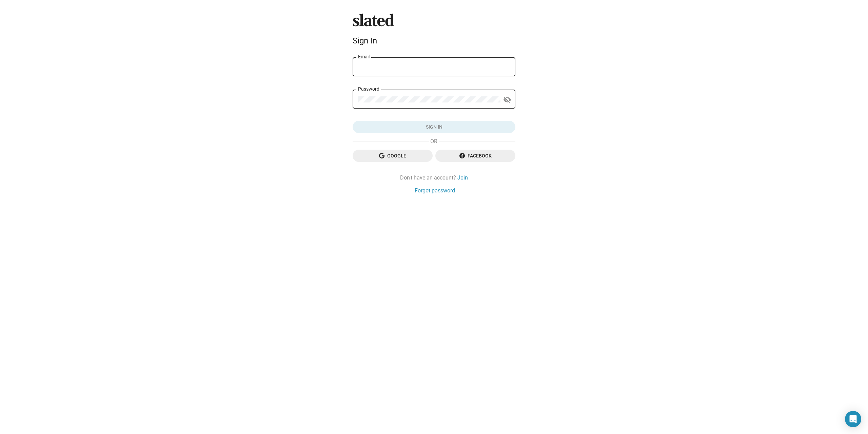 Image resolution: width=868 pixels, height=434 pixels. Describe the element at coordinates (434, 178) in the screenshot. I see `div: Don't have an account?` at that location.